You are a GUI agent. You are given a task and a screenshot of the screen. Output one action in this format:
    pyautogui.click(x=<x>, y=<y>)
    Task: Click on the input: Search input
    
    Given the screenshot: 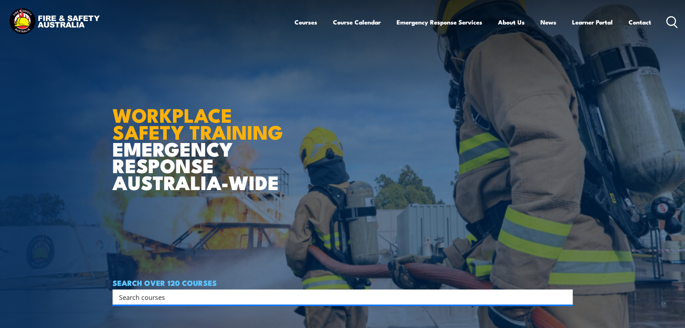 What is the action you would take?
    pyautogui.click(x=338, y=297)
    